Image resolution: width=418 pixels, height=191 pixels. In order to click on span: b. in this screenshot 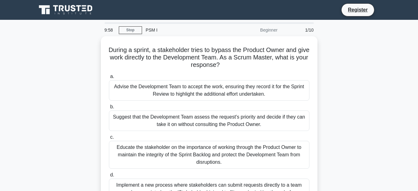, I will do `click(112, 107)`.